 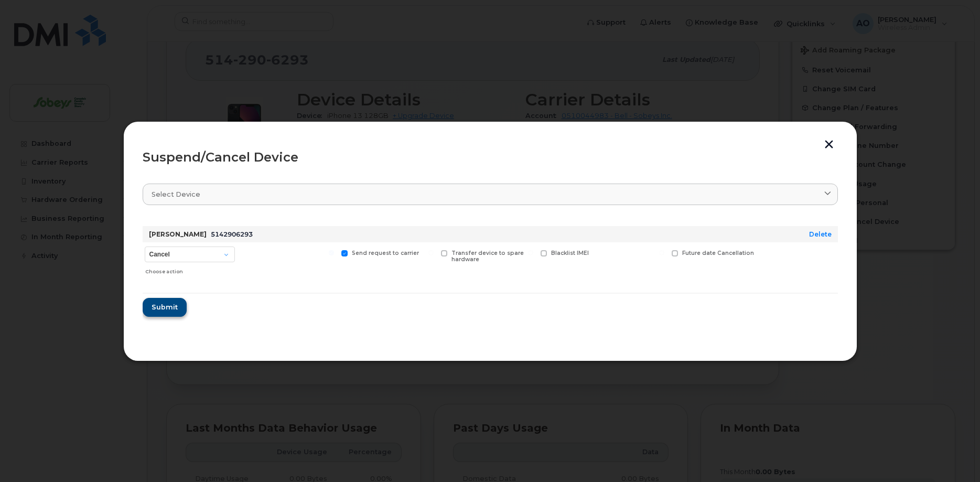 I want to click on span: Blacklist IMEI, so click(x=570, y=253).